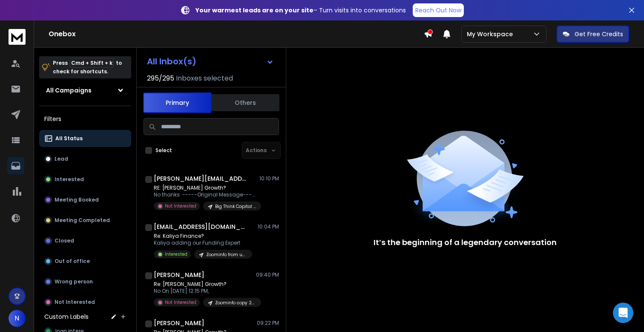 Image resolution: width=644 pixels, height=332 pixels. I want to click on p: Meeting Booked, so click(77, 200).